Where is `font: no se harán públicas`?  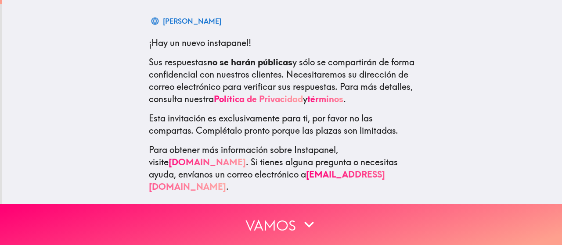 font: no se harán públicas is located at coordinates (250, 62).